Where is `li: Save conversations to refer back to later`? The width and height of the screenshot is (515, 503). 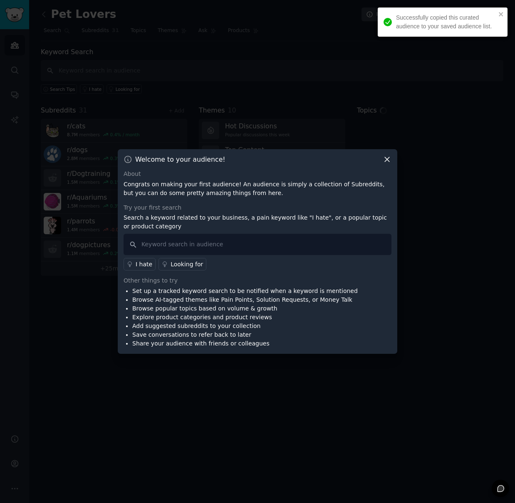 li: Save conversations to refer back to later is located at coordinates (245, 334).